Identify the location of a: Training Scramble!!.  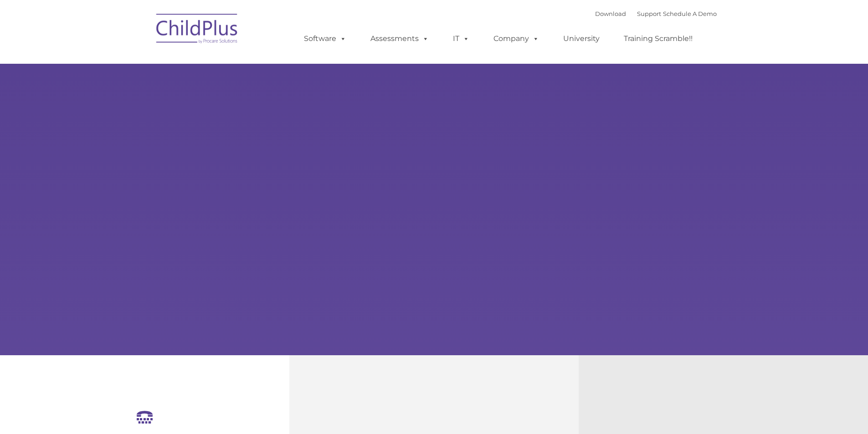
(658, 39).